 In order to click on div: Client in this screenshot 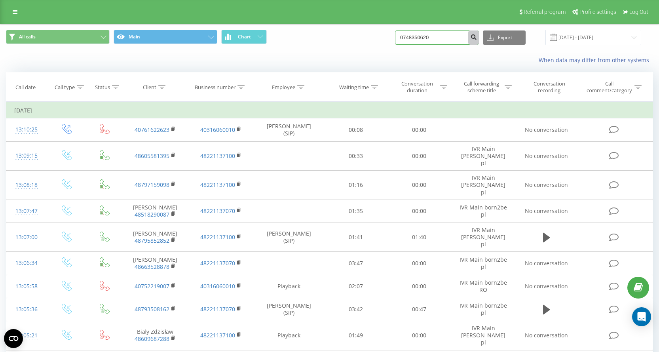, I will do `click(150, 87)`.